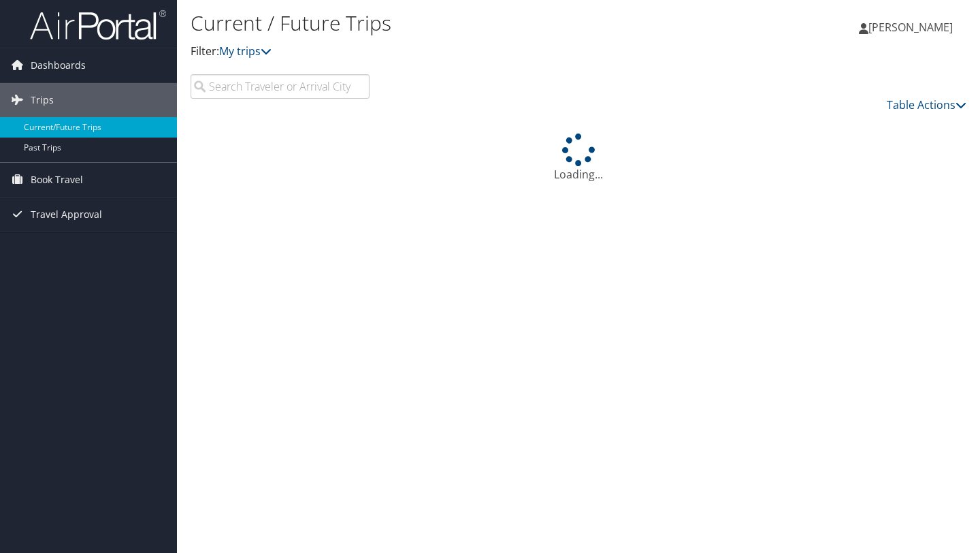 This screenshot has height=553, width=980. Describe the element at coordinates (98, 25) in the screenshot. I see `img: airportal-logo.png` at that location.